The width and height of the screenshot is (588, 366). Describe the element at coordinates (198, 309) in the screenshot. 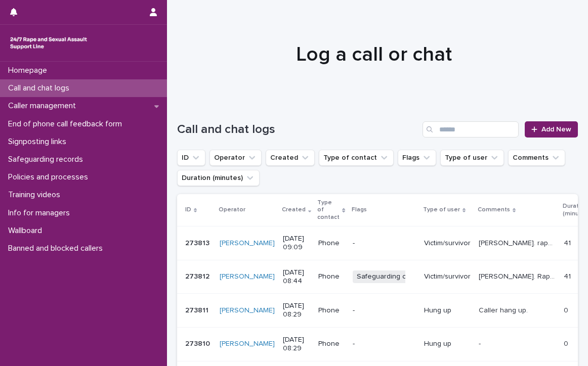

I see `p: 273811` at that location.